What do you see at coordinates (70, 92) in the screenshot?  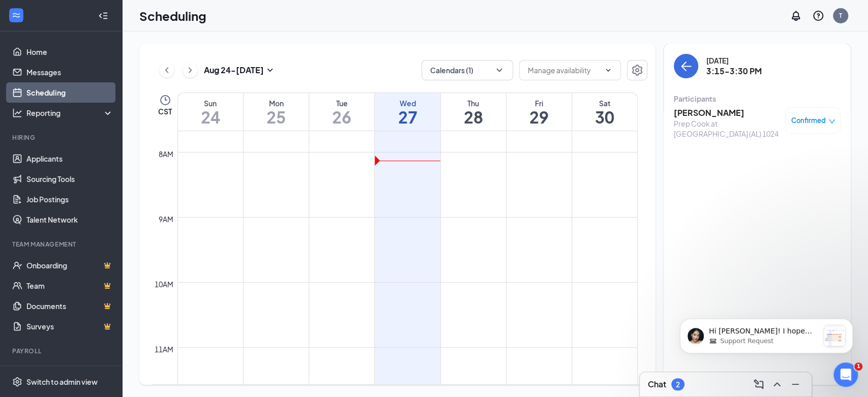 I see `a: Scheduling` at bounding box center [70, 92].